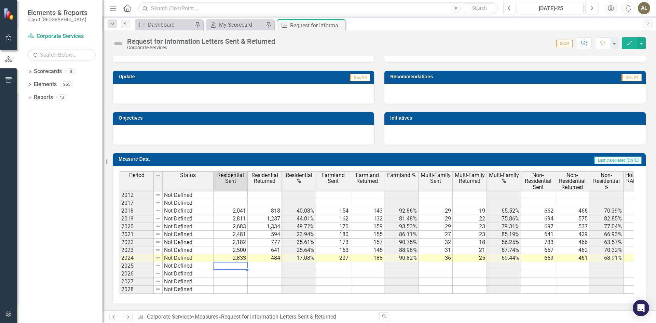 This screenshot has width=656, height=323. I want to click on td: 25, so click(470, 258).